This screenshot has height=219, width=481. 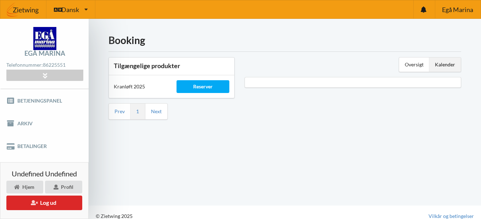 What do you see at coordinates (25, 187) in the screenshot?
I see `div: Hjem` at bounding box center [25, 187].